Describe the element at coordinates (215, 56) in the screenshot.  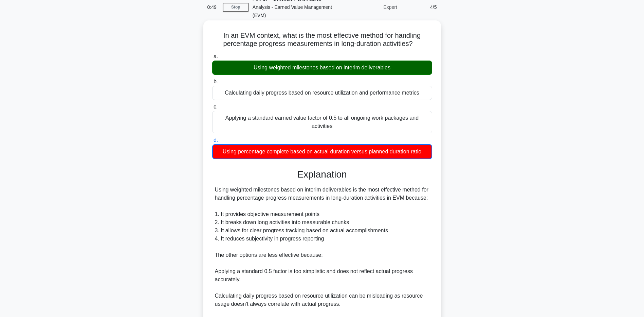
I see `span: a.` at that location.